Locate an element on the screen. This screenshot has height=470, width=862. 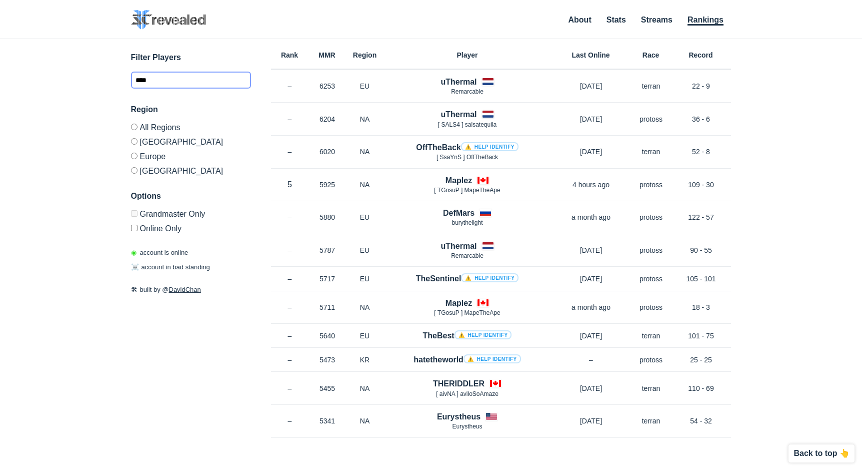
h4: TheBest is located at coordinates (468, 335).